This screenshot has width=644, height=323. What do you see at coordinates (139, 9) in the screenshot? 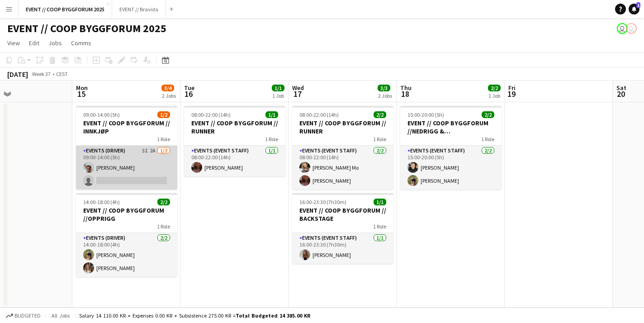
I see `button: EVENT // Bravida` at bounding box center [139, 9].